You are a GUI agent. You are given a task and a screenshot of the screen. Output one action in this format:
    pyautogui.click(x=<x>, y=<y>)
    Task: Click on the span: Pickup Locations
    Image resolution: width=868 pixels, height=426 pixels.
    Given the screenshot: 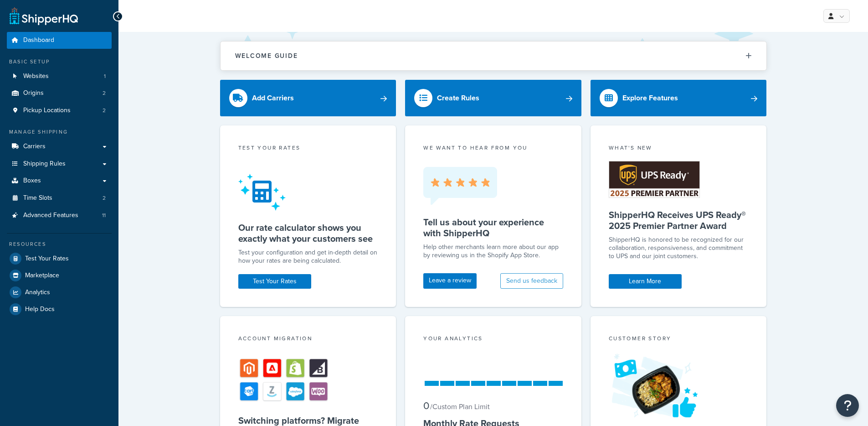 What is the action you would take?
    pyautogui.click(x=47, y=111)
    